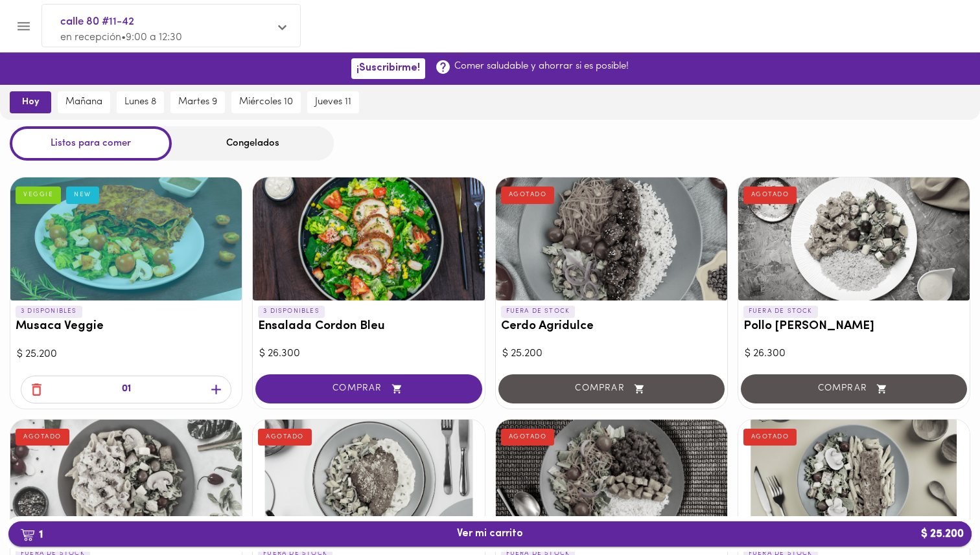  What do you see at coordinates (24, 26) in the screenshot?
I see `button: Menu` at bounding box center [24, 26].